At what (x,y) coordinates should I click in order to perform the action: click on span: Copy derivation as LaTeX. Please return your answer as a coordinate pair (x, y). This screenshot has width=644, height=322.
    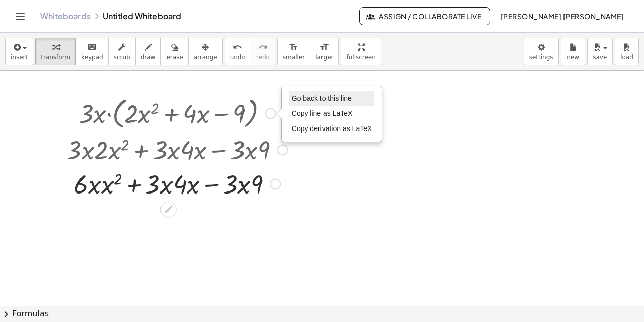
    Looking at the image, I should click on (332, 129).